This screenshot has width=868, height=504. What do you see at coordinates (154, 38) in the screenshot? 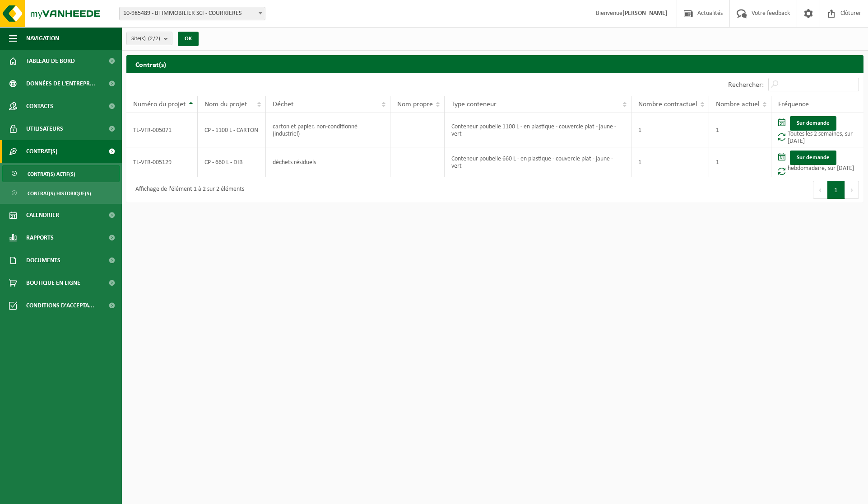
I see `count: (2/2)` at bounding box center [154, 38].